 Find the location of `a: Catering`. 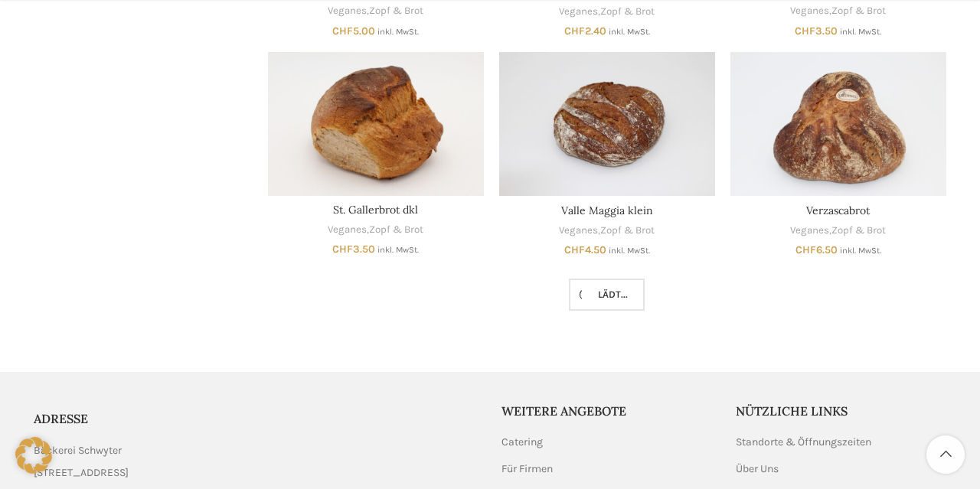

a: Catering is located at coordinates (523, 442).